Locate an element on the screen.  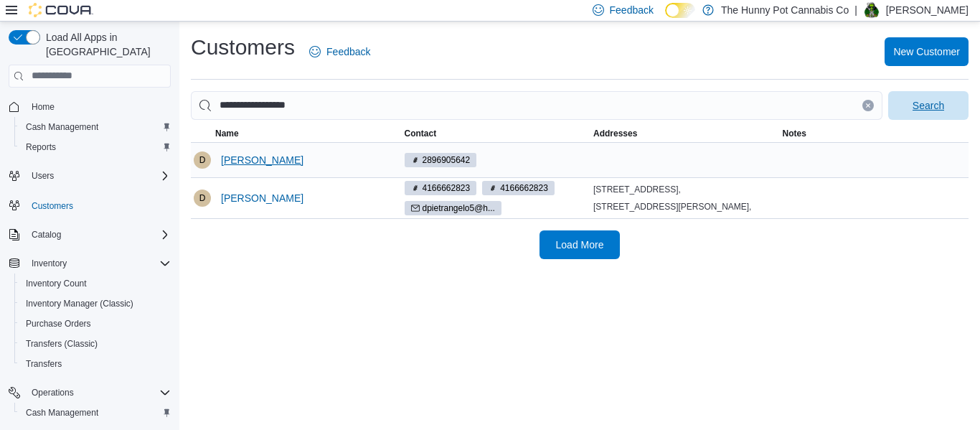
button: New Customer is located at coordinates (926, 51).